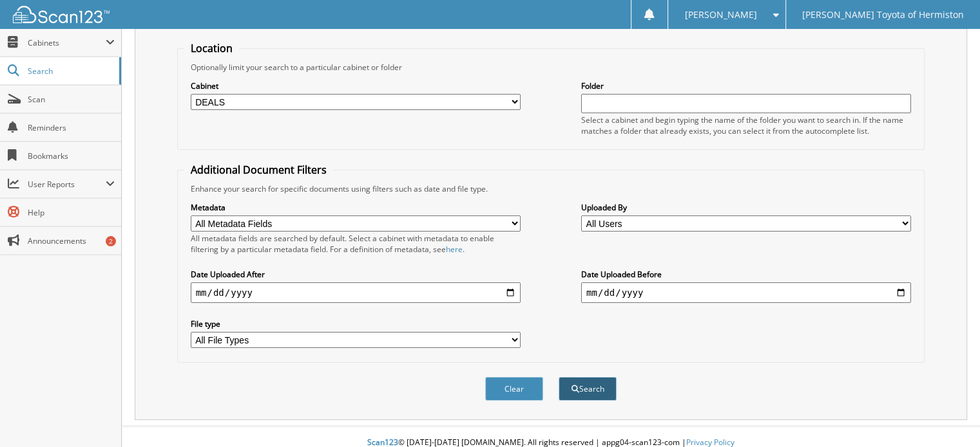 The height and width of the screenshot is (447, 980). I want to click on span: User Reports, so click(67, 184).